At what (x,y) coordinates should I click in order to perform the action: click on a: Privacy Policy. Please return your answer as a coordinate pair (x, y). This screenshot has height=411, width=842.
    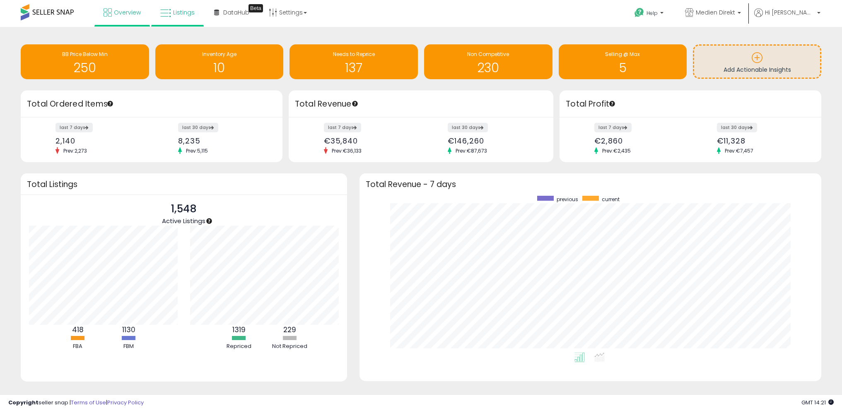
    Looking at the image, I should click on (126, 402).